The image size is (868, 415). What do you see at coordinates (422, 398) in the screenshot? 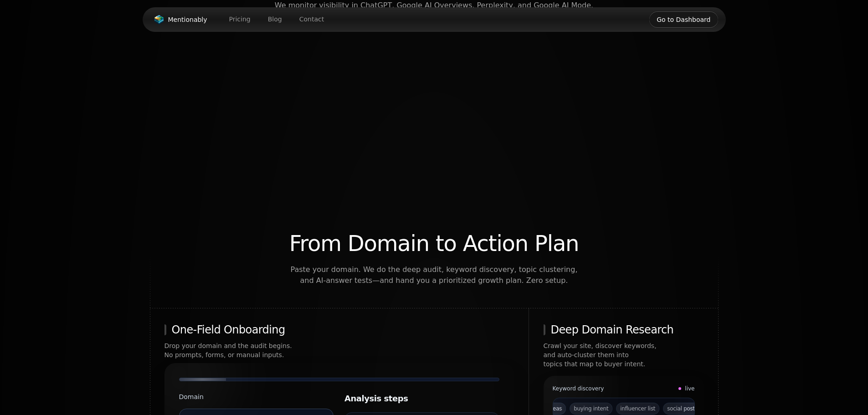
I see `h3: Analysis steps` at bounding box center [422, 398].